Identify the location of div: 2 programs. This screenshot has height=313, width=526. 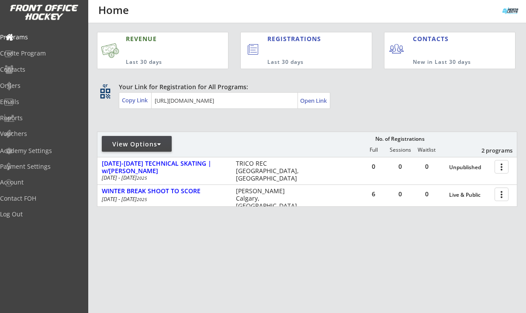
(490, 150).